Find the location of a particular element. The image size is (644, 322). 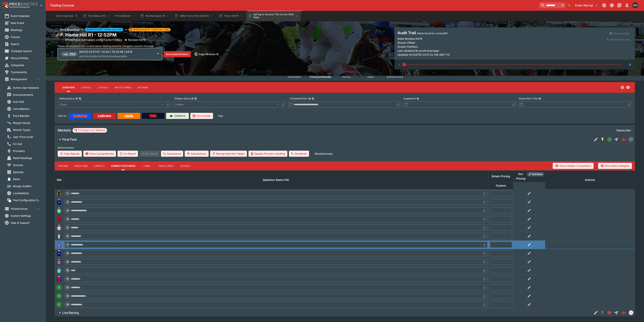

span: New Event is located at coordinates (26, 23).